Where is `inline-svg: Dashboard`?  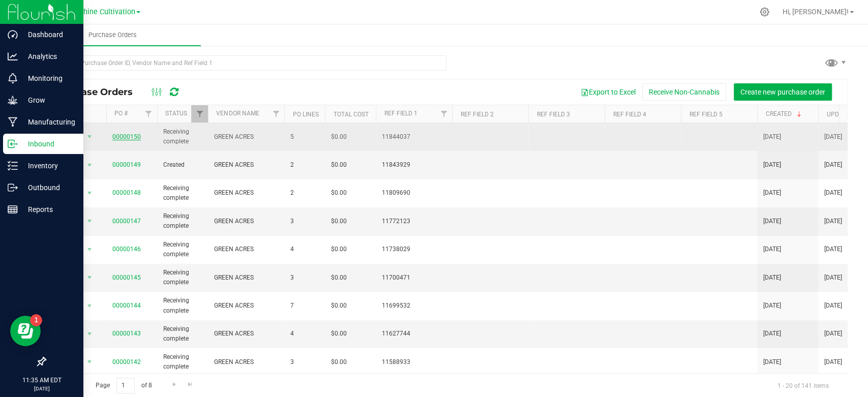
inline-svg: Dashboard is located at coordinates (13, 34).